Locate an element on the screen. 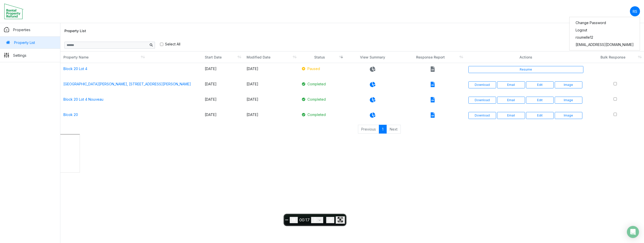 This screenshot has width=644, height=243. th: Modified Date: activate to sort column ascending is located at coordinates (271, 57).